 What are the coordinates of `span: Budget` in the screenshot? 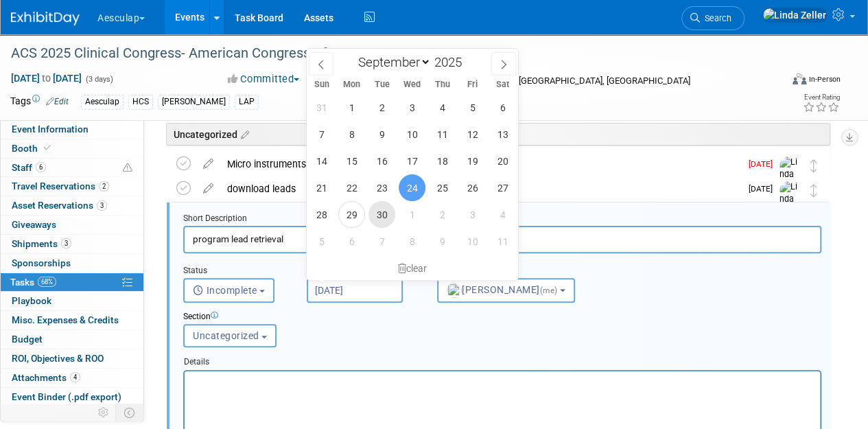 It's located at (27, 339).